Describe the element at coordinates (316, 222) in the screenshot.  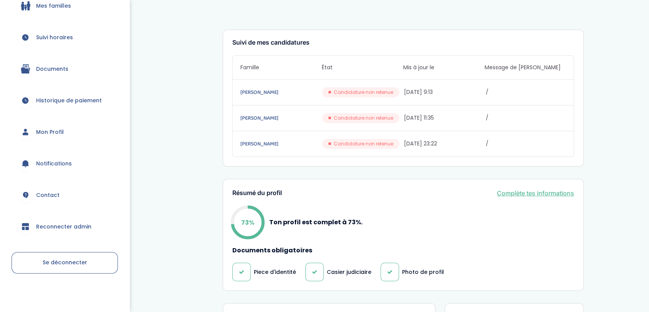
I see `p: Ton profil est complet à 73%.` at that location.